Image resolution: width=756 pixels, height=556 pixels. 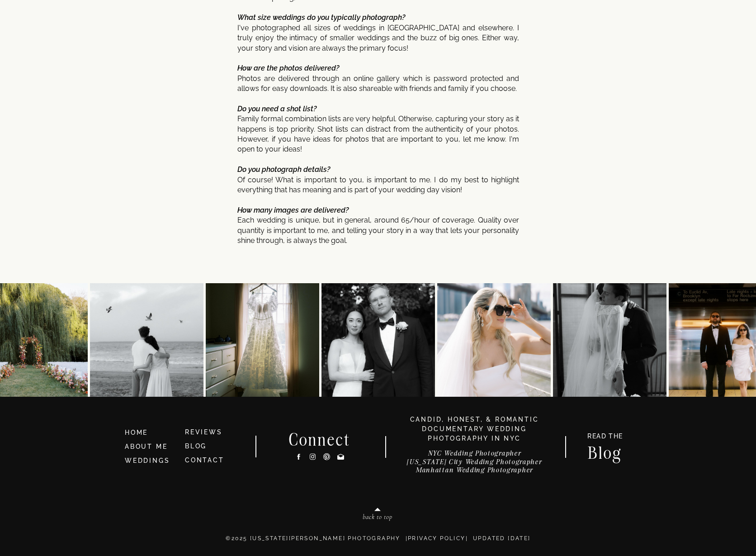 What do you see at coordinates (605, 437) in the screenshot?
I see `a: READ THE` at bounding box center [605, 437].